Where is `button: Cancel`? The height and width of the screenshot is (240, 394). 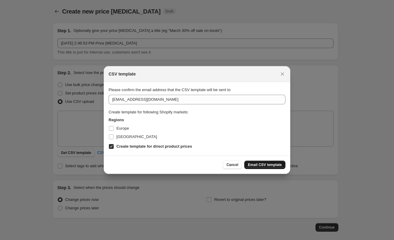 button: Cancel is located at coordinates (232, 165).